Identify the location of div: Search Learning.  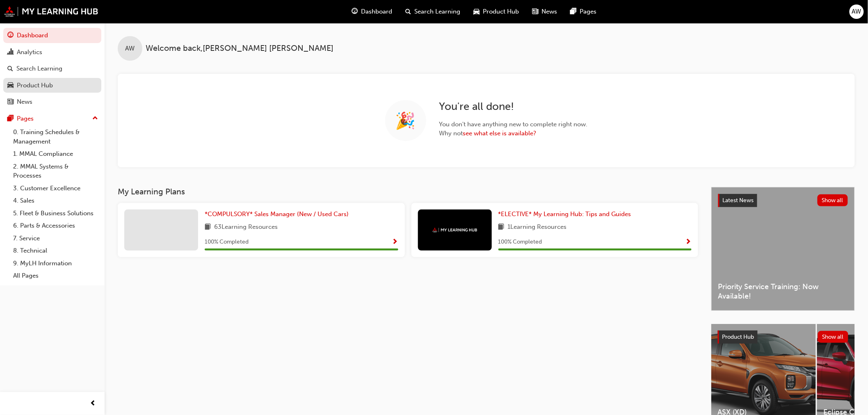
(40, 68).